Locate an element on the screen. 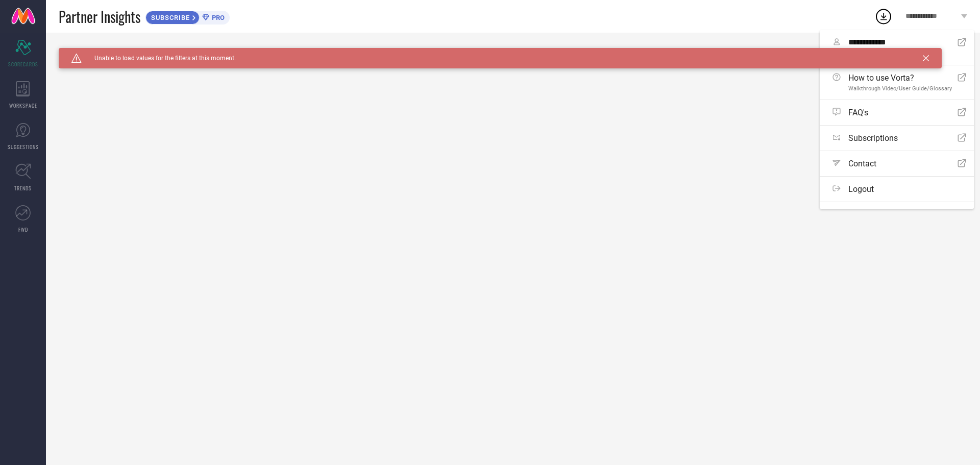 The width and height of the screenshot is (980, 465). span: Walkthrough Video/User Guide/Glossary is located at coordinates (900, 88).